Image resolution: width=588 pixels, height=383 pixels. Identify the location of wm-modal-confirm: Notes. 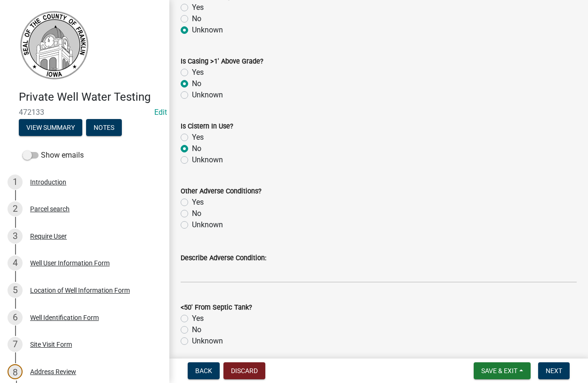
(104, 128).